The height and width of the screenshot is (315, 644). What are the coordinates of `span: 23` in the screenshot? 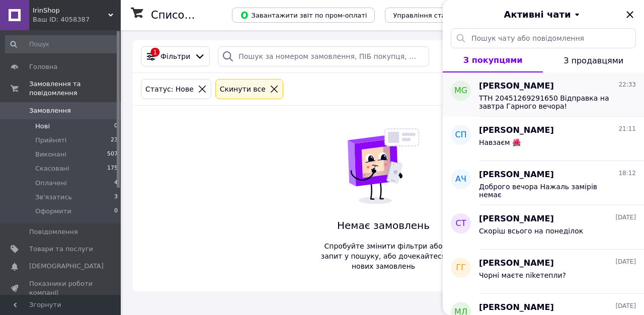 It's located at (114, 140).